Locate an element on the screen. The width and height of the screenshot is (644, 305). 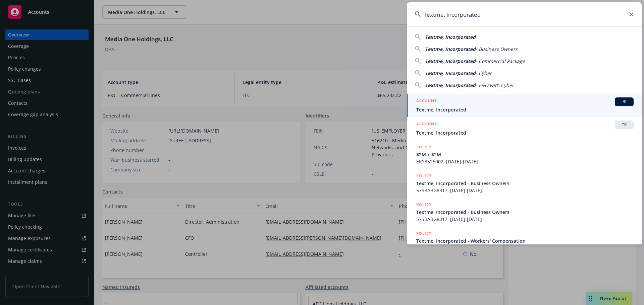
span: $2M x $2M is located at coordinates (525, 155).